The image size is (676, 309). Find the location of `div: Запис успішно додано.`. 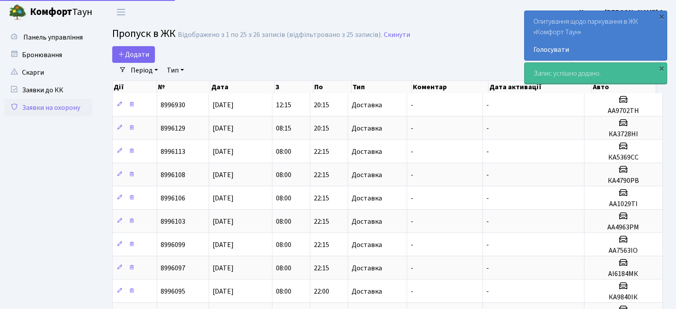

div: Запис успішно додано. is located at coordinates (595, 73).